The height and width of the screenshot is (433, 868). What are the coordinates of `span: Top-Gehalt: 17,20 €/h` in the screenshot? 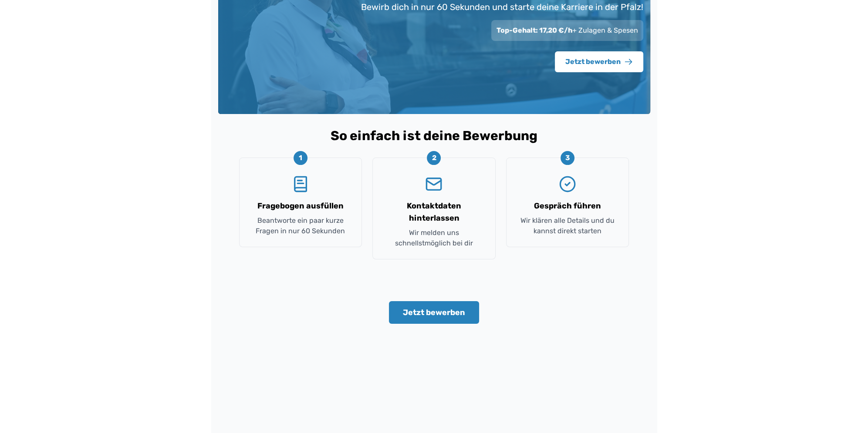 It's located at (535, 30).